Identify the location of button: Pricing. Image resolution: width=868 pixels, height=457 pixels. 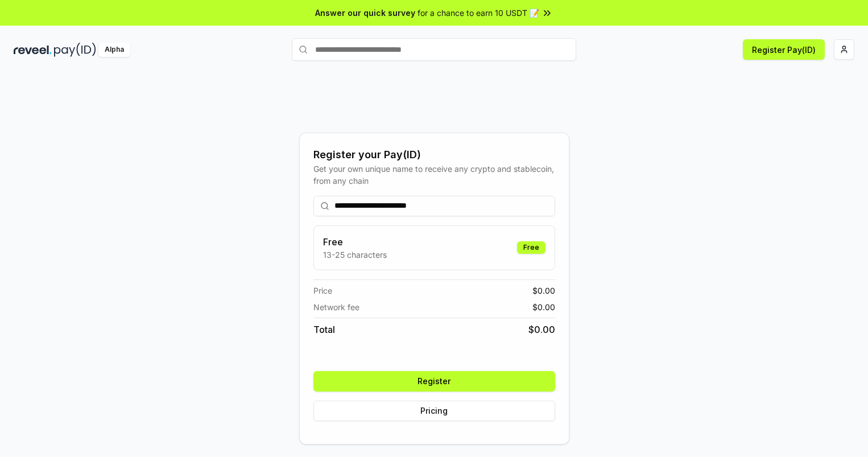
(434, 411).